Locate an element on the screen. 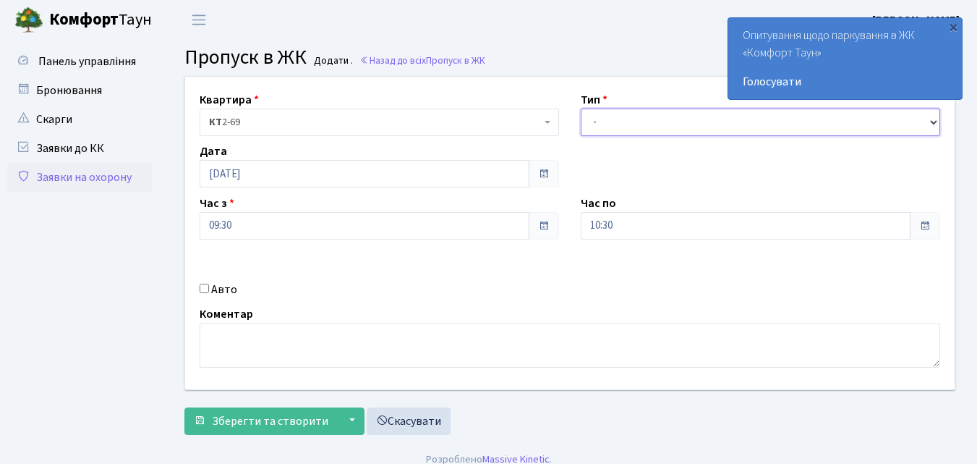 This screenshot has width=977, height=464. a: Заявки до КК is located at coordinates (80, 148).